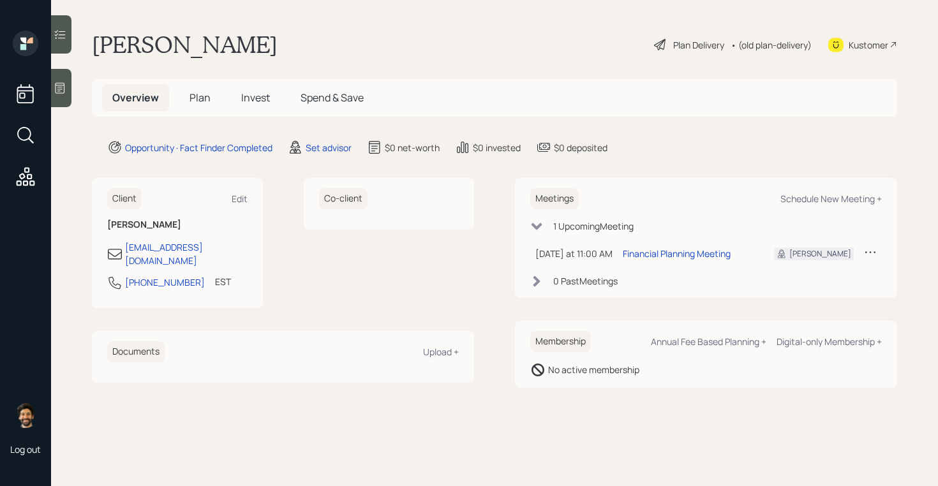 The image size is (938, 486). Describe the element at coordinates (329, 147) in the screenshot. I see `div: Set advisor` at that location.